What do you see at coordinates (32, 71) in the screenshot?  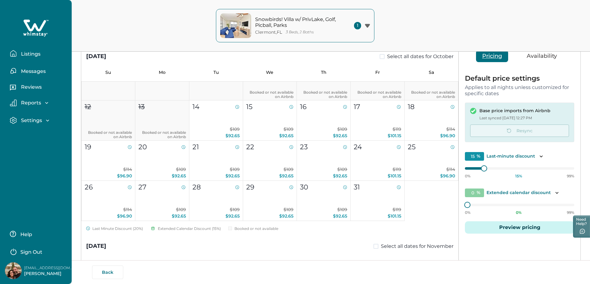 I see `p: Messages` at bounding box center [32, 71].